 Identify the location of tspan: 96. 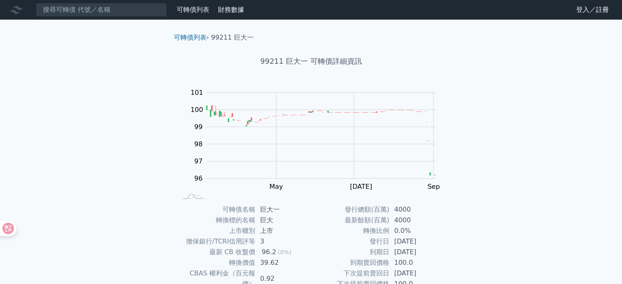
(198, 178).